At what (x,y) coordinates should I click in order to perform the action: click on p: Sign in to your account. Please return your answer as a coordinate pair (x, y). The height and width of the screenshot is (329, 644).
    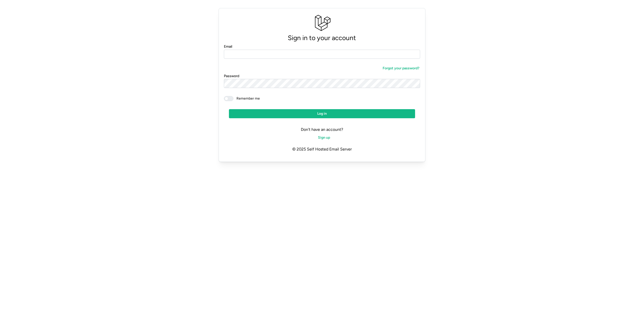
    Looking at the image, I should click on (322, 37).